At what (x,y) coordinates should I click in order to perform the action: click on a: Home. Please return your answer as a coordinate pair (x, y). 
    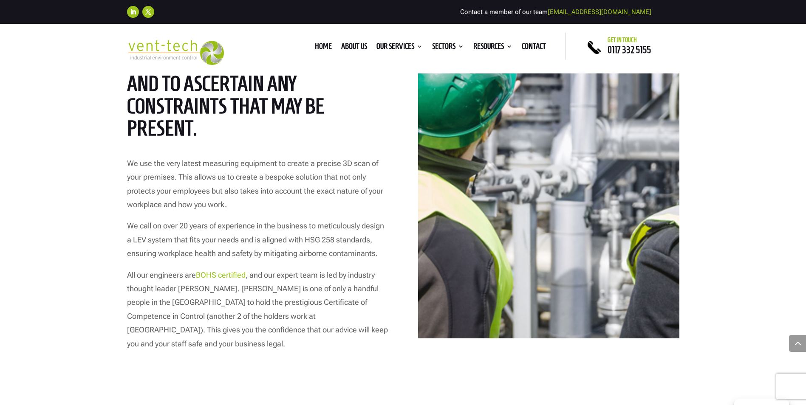
    Looking at the image, I should click on (323, 48).